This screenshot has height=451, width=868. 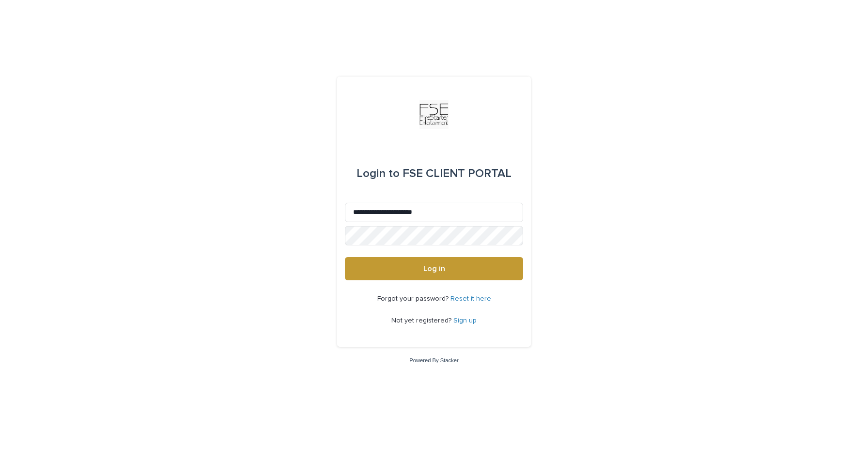 What do you see at coordinates (414, 299) in the screenshot?
I see `span: Forgot your password?` at bounding box center [414, 299].